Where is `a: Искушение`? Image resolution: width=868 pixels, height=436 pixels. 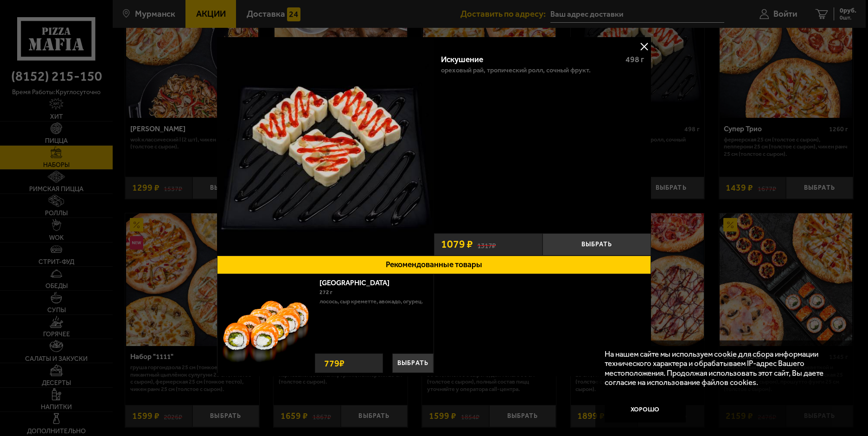
a: Искушение is located at coordinates (326, 146).